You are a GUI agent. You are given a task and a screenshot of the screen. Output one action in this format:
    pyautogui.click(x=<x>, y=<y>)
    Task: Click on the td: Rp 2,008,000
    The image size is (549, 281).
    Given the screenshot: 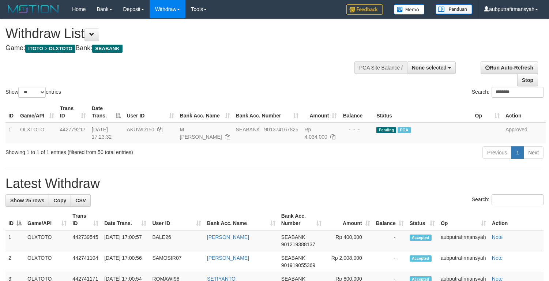 What is the action you would take?
    pyautogui.click(x=349, y=262)
    